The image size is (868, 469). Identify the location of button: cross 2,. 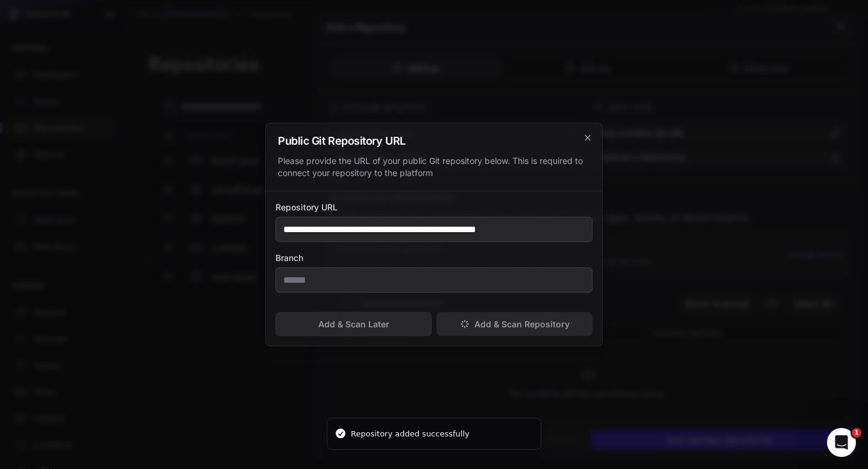
(588, 138).